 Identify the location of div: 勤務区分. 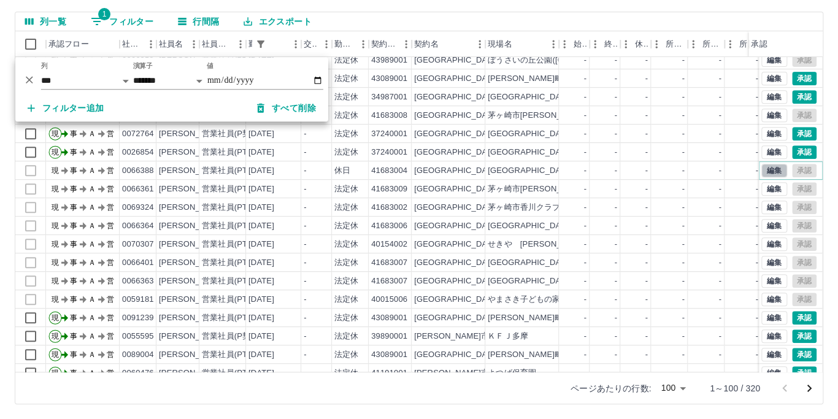
(344, 44).